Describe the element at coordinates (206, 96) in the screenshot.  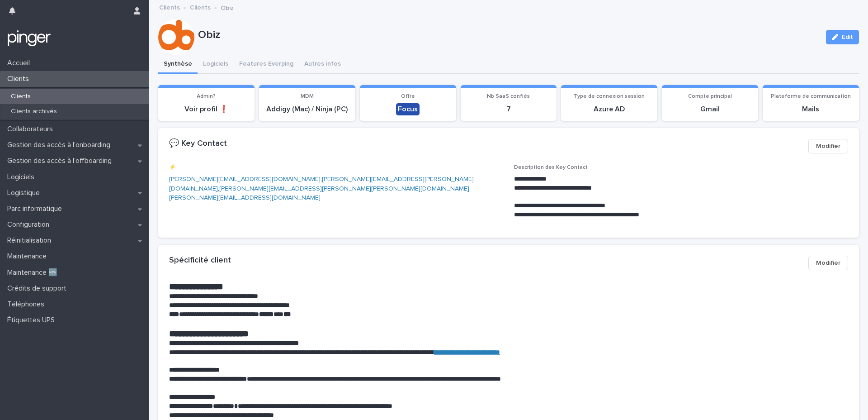
I see `span: Admin?` at that location.